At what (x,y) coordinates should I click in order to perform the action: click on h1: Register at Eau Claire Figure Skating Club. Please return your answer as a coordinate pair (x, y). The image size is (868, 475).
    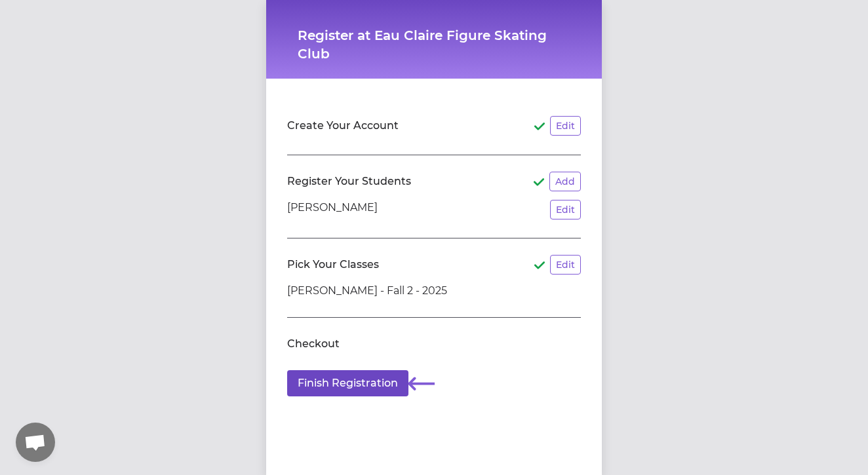
    Looking at the image, I should click on (434, 44).